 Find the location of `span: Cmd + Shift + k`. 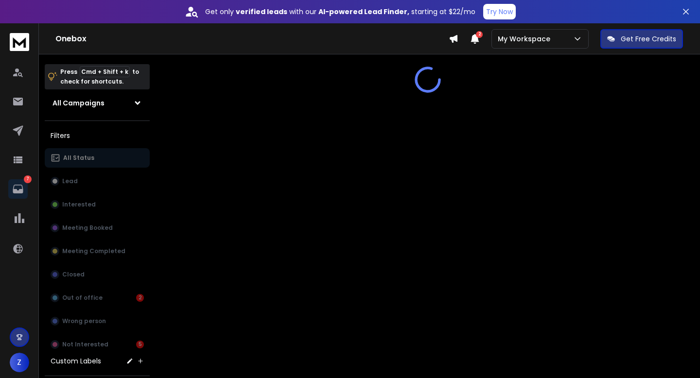

span: Cmd + Shift + k is located at coordinates (104, 71).